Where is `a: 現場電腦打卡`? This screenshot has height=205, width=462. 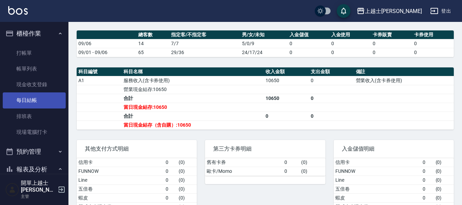 a: 現場電腦打卡 is located at coordinates (34, 132).